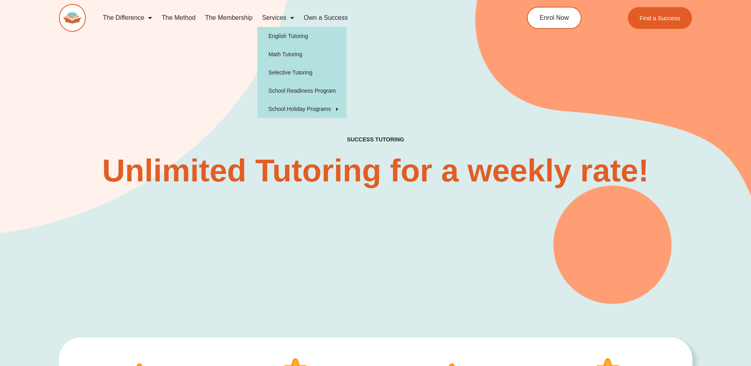 This screenshot has width=751, height=366. What do you see at coordinates (302, 36) in the screenshot?
I see `a: English Tutoring` at bounding box center [302, 36].